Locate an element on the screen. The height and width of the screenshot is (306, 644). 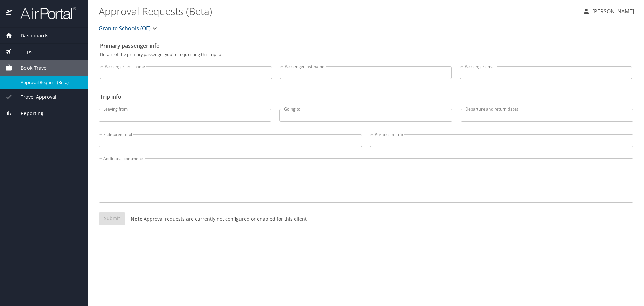
h2: Primary passenger info is located at coordinates (366, 46).